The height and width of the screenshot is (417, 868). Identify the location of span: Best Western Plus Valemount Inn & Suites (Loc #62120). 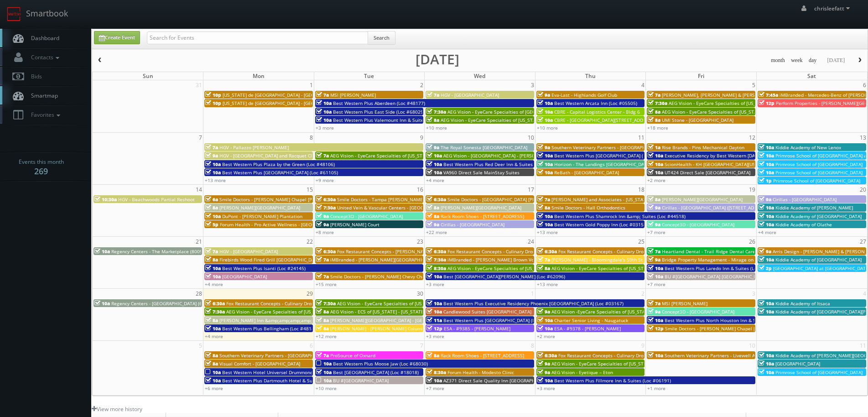
(394, 120).